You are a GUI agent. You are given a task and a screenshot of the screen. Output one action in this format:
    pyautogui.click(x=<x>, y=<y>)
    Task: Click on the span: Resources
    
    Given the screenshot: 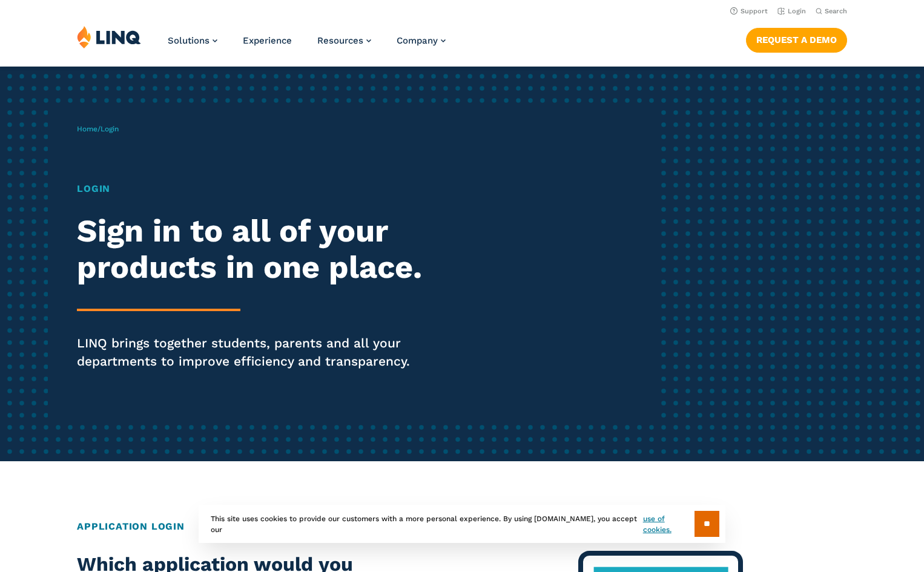 What is the action you would take?
    pyautogui.click(x=341, y=40)
    